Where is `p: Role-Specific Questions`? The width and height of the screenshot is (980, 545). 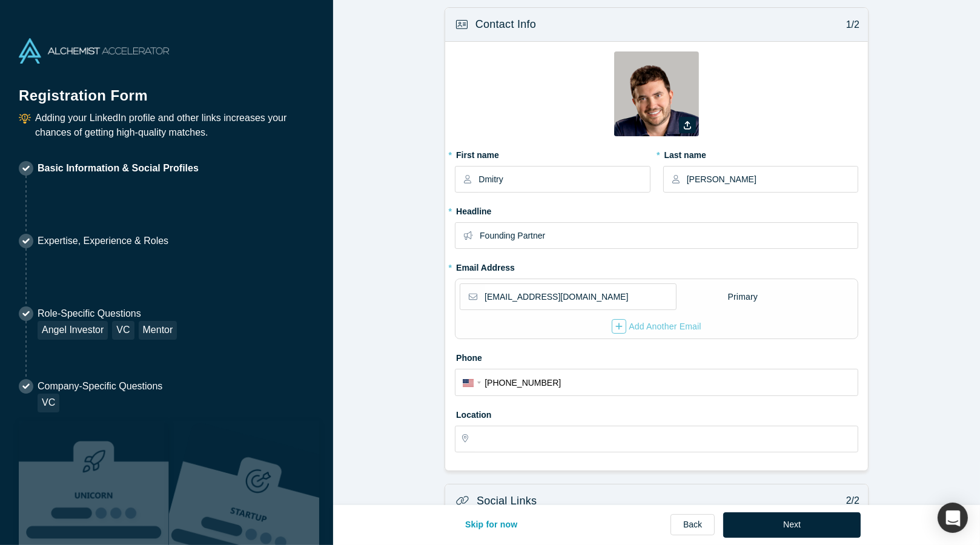 p: Role-Specific Questions is located at coordinates (108, 314).